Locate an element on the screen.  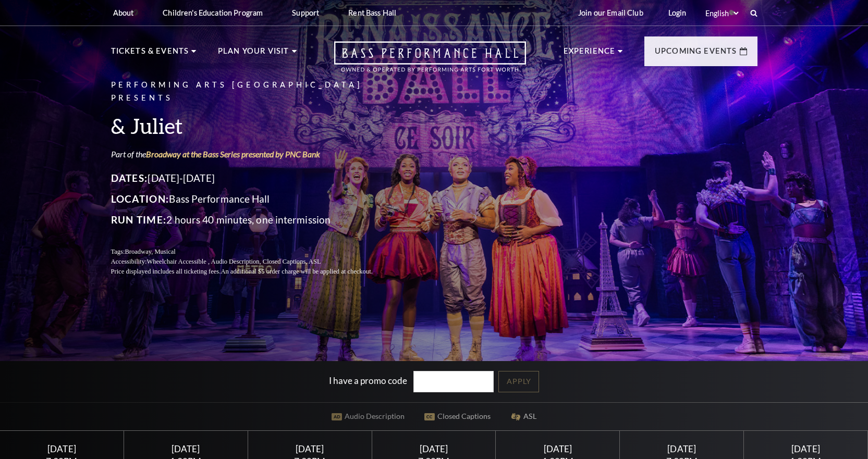
p: Plan Your Visit is located at coordinates (254, 54).